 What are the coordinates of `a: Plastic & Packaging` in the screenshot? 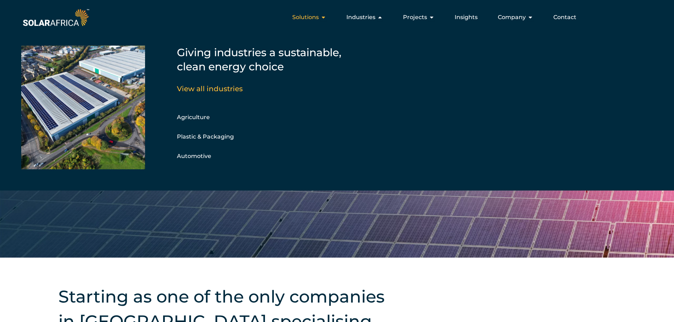 It's located at (205, 137).